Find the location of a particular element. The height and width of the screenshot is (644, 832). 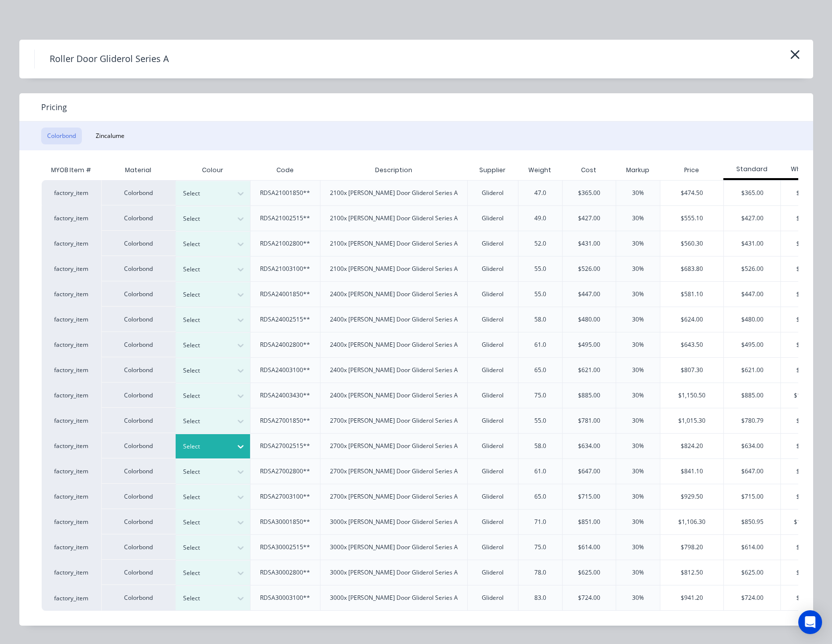

div: $526.00 is located at coordinates (589, 269).